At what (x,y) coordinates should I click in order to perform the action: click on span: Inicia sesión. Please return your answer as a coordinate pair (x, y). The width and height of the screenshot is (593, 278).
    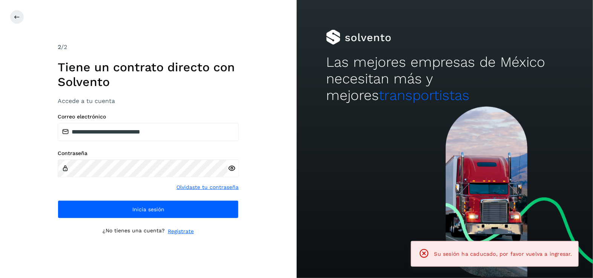
    Looking at the image, I should click on (148, 209).